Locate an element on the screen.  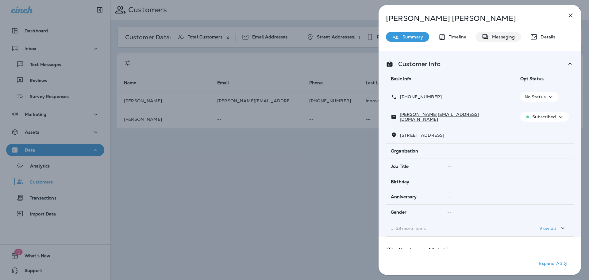
p: Summary is located at coordinates (411, 37).